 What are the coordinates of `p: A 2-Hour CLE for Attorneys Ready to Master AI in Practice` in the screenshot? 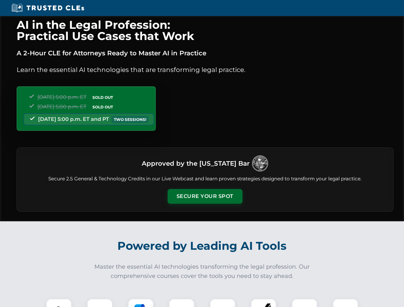 It's located at (205, 53).